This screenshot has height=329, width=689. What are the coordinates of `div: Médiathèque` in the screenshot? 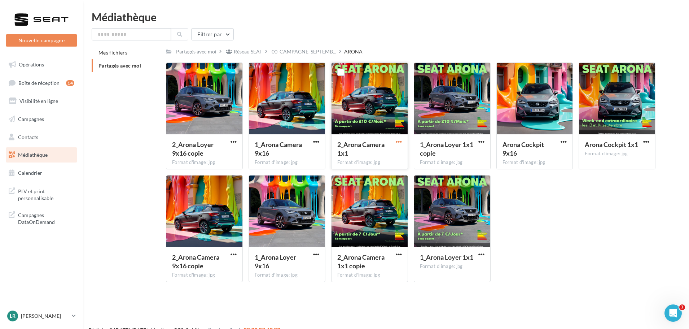 It's located at (386, 17).